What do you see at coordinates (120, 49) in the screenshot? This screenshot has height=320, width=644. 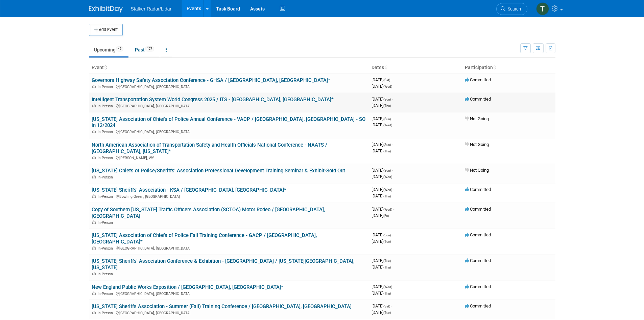 I see `span: 45` at bounding box center [120, 49].